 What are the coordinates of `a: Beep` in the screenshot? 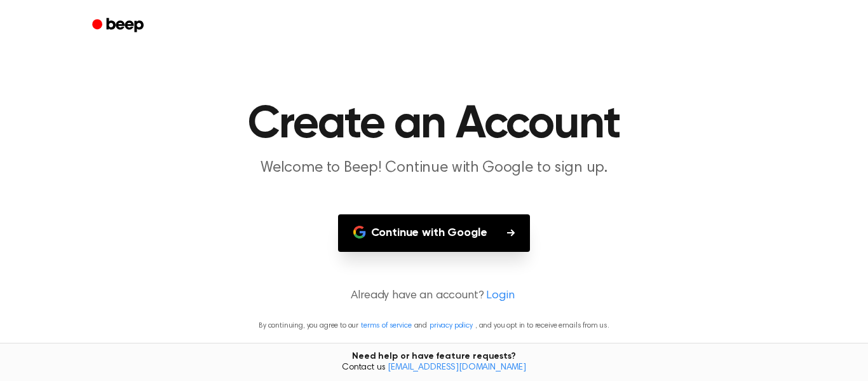 It's located at (119, 25).